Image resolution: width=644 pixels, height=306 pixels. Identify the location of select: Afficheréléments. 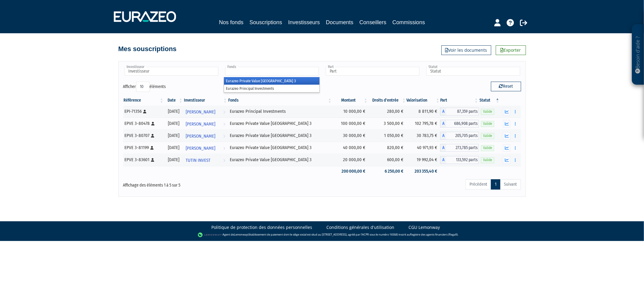
(143, 86).